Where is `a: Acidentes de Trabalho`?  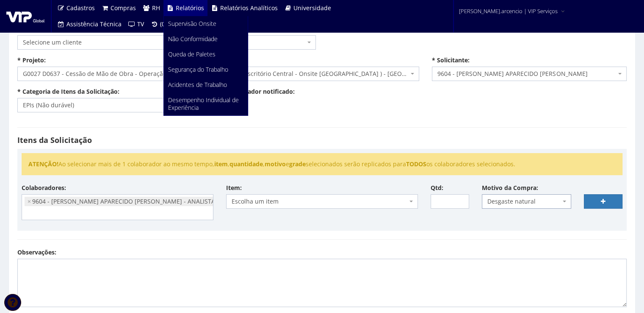
a: Acidentes de Trabalho is located at coordinates (206, 85).